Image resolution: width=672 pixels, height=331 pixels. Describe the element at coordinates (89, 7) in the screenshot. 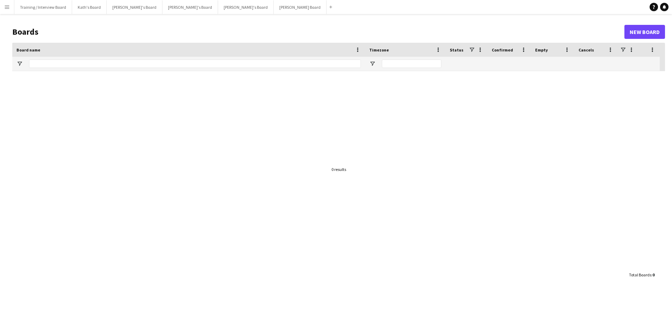

I see `button: Kath's Board` at that location.